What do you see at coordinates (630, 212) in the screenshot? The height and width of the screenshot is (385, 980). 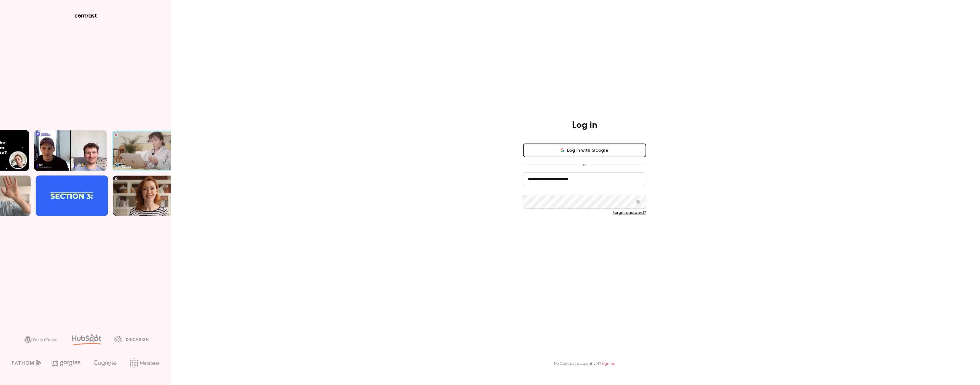 I see `a: Forgot password?` at bounding box center [630, 212].